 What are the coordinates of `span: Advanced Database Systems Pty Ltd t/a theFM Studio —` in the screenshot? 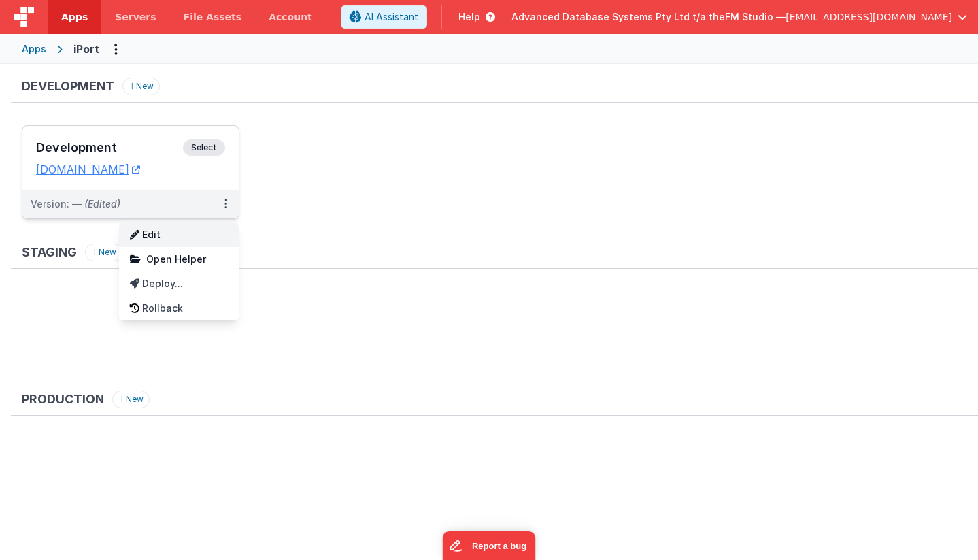 It's located at (648, 17).